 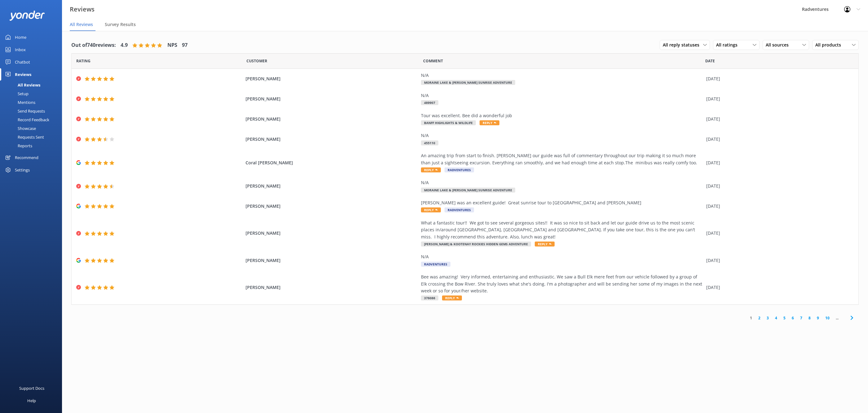 I want to click on div: Setup, so click(x=16, y=94).